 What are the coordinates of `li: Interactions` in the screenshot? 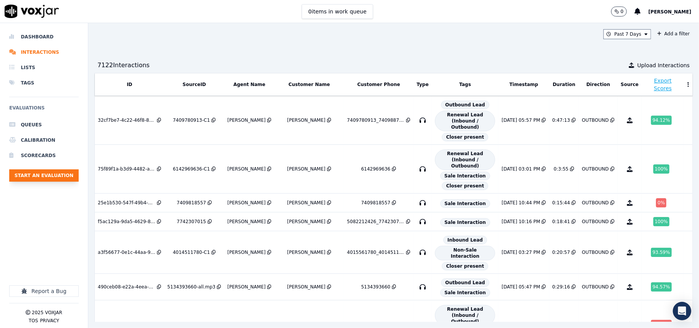 It's located at (44, 52).